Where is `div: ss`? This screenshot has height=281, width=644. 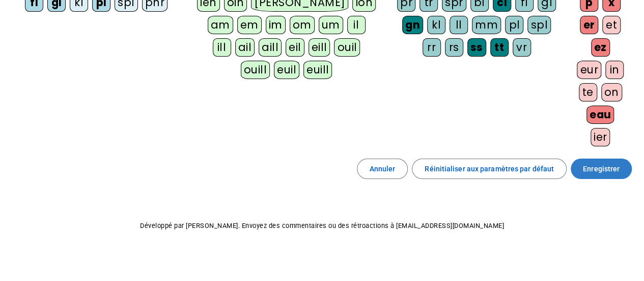 div: ss is located at coordinates (477, 47).